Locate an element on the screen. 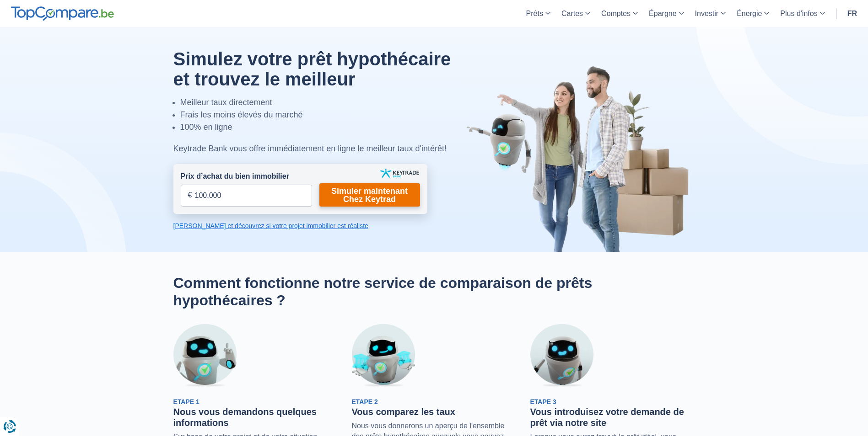  img: image-hero is located at coordinates (581, 159).